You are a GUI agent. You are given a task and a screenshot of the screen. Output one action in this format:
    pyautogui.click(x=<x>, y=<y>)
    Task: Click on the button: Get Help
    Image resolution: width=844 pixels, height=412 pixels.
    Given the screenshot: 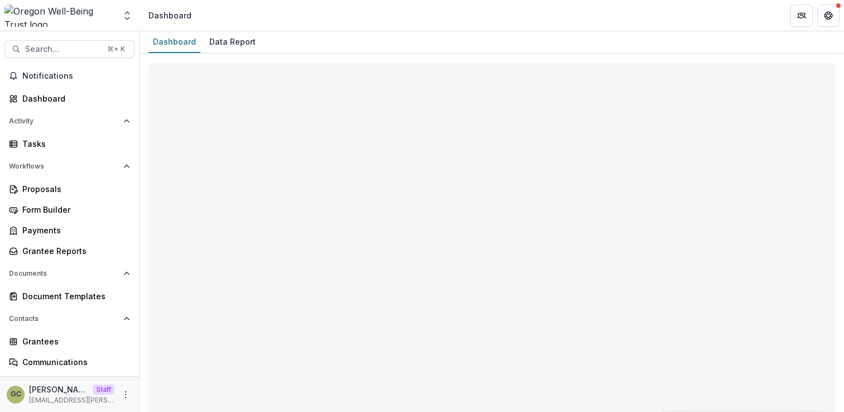 What is the action you would take?
    pyautogui.click(x=829, y=16)
    